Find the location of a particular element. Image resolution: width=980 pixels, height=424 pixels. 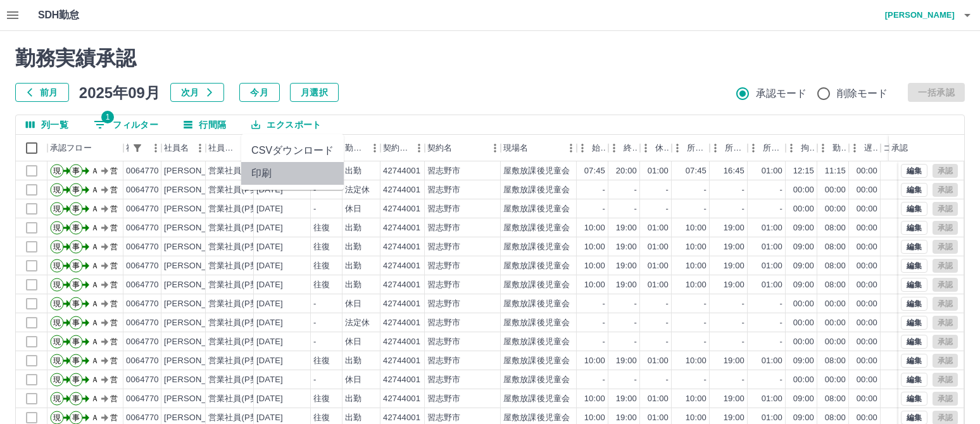

div: 16:45 is located at coordinates (734, 171).